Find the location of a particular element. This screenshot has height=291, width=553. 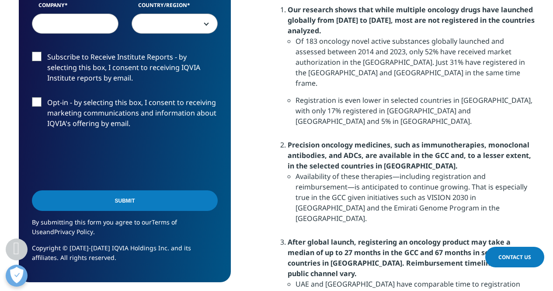

span: Contact Us is located at coordinates (515, 257).